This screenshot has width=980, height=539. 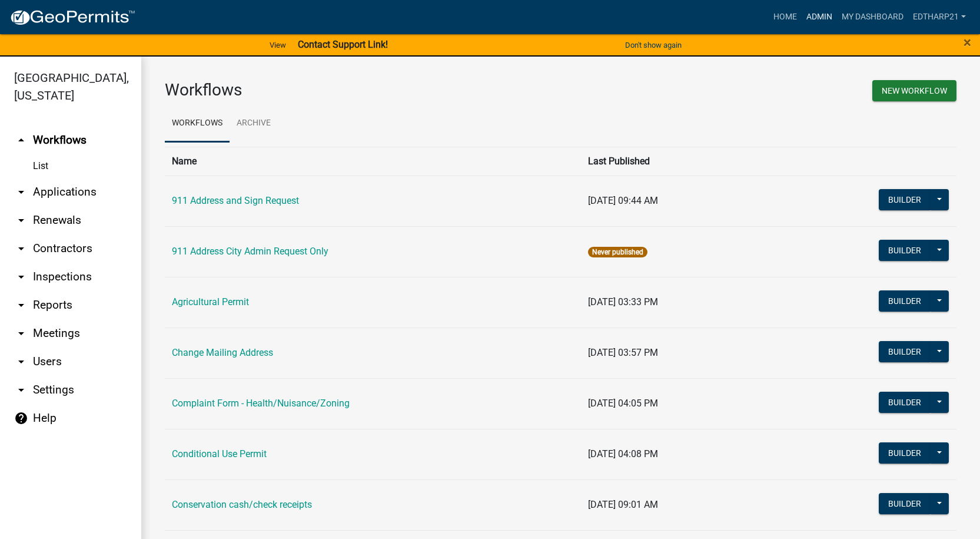 What do you see at coordinates (21, 140) in the screenshot?
I see `i: arrow_drop_up` at bounding box center [21, 140].